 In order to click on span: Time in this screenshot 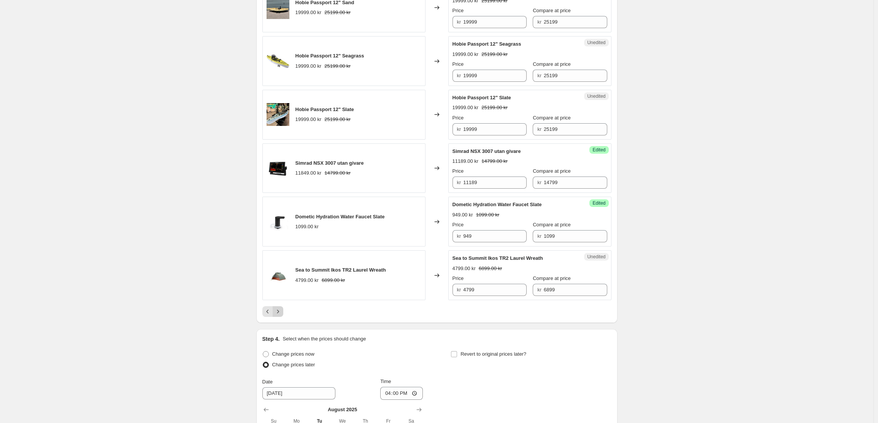, I will do `click(385, 381)`.